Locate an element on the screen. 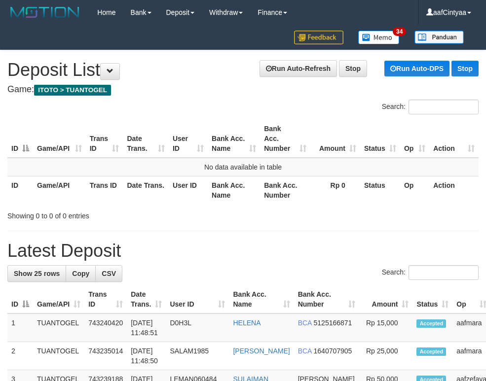  td: Rp 15,000 is located at coordinates (386, 328).